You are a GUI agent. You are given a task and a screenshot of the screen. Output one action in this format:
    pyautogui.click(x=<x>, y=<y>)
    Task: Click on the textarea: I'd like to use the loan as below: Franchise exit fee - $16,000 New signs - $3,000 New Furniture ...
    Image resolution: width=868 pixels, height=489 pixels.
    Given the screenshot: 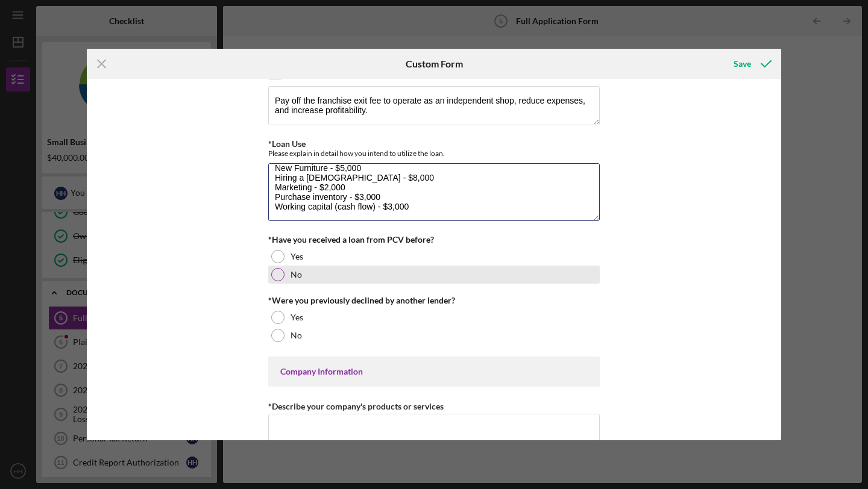 What is the action you would take?
    pyautogui.click(x=434, y=192)
    